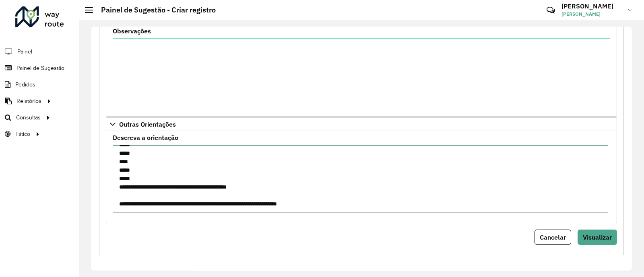 The width and height of the screenshot is (644, 277). Describe the element at coordinates (154, 10) in the screenshot. I see `h2: Painel de Sugestão - Criar registro` at that location.